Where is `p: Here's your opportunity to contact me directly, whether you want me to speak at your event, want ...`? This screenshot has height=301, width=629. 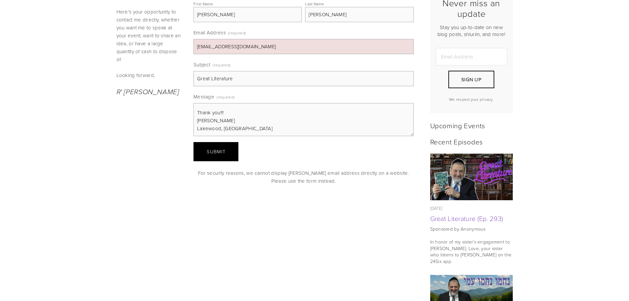
p: Here's your opportunity to contact me directly, whether you want me to speak at your event, want ... is located at coordinates (150, 36).